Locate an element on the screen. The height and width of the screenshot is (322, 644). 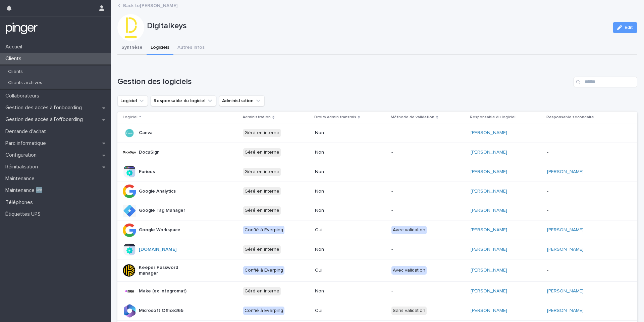
p: Google Tag Manager is located at coordinates (162, 211).